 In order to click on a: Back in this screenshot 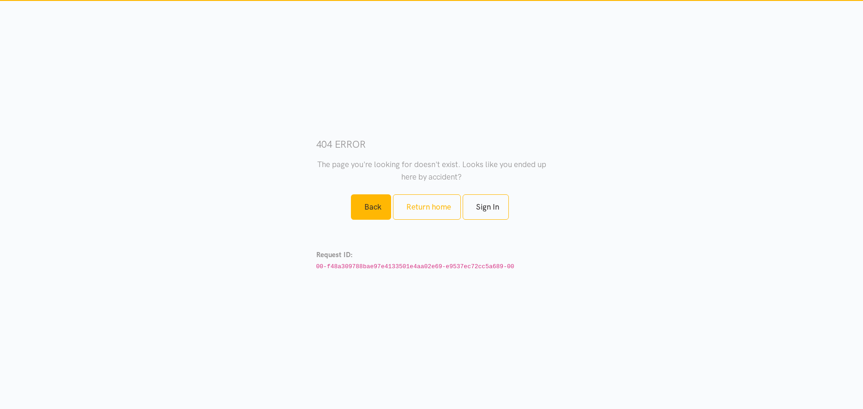, I will do `click(371, 207)`.